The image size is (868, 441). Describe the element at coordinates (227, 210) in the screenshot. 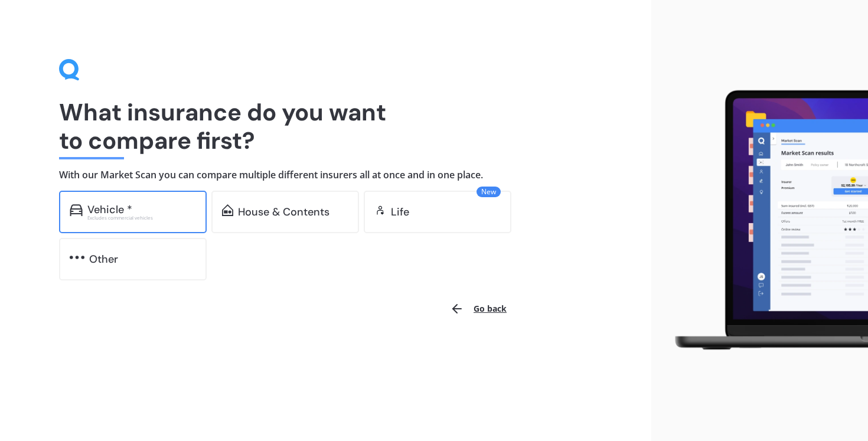

I see `img: home-and-contents.b802091223b8502ef2dd.svg` at that location.